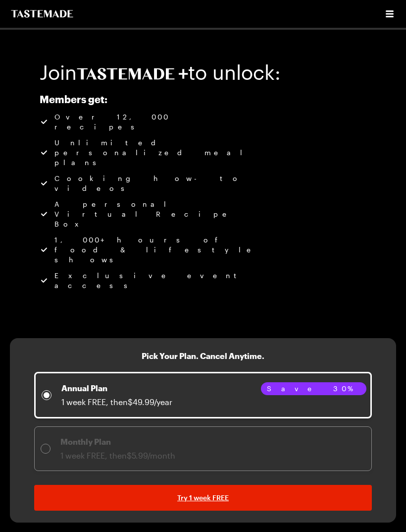 This screenshot has height=532, width=406. I want to click on span: Over 12,000 recipes, so click(158, 122).